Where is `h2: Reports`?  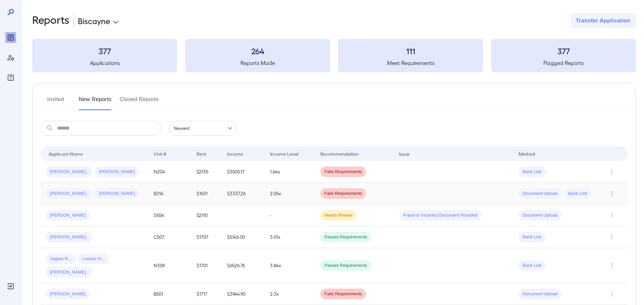
h2: Reports is located at coordinates (50, 21).